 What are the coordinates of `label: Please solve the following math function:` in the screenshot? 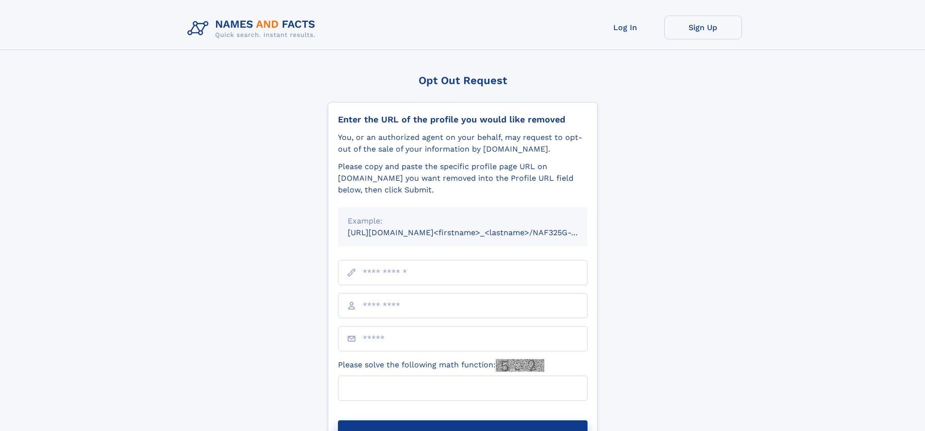 It's located at (441, 365).